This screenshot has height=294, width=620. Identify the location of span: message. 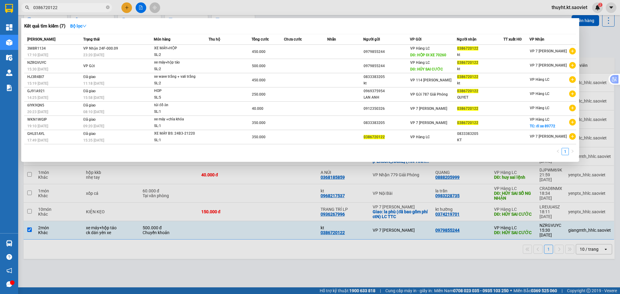
(9, 284).